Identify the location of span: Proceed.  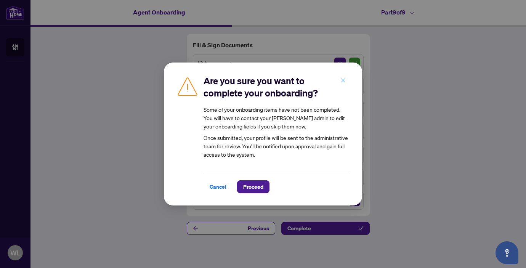
(253, 187).